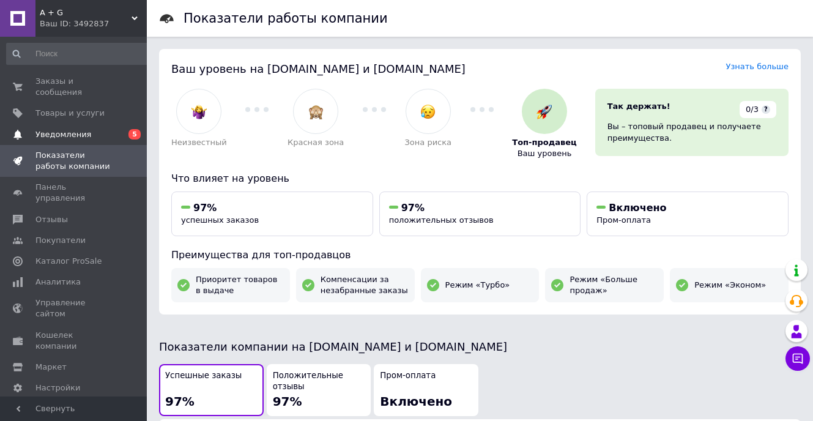 The width and height of the screenshot is (813, 421). Describe the element at coordinates (220, 220) in the screenshot. I see `span: успешных заказов` at that location.